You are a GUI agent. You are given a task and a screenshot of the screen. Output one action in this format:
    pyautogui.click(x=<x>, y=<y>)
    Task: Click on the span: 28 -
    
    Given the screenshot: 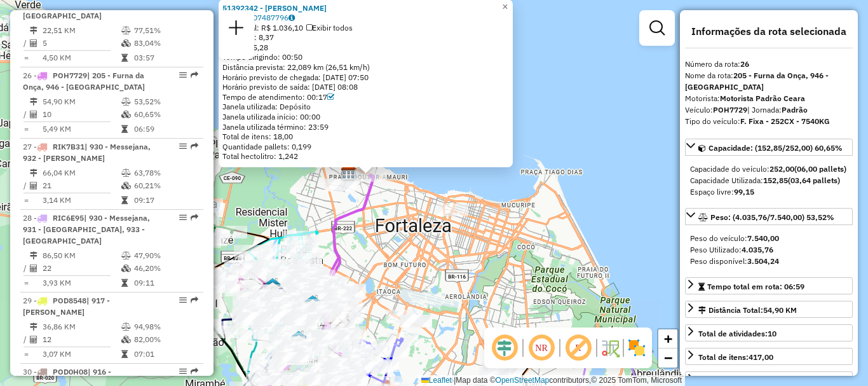 What is the action you would take?
    pyautogui.click(x=87, y=229)
    